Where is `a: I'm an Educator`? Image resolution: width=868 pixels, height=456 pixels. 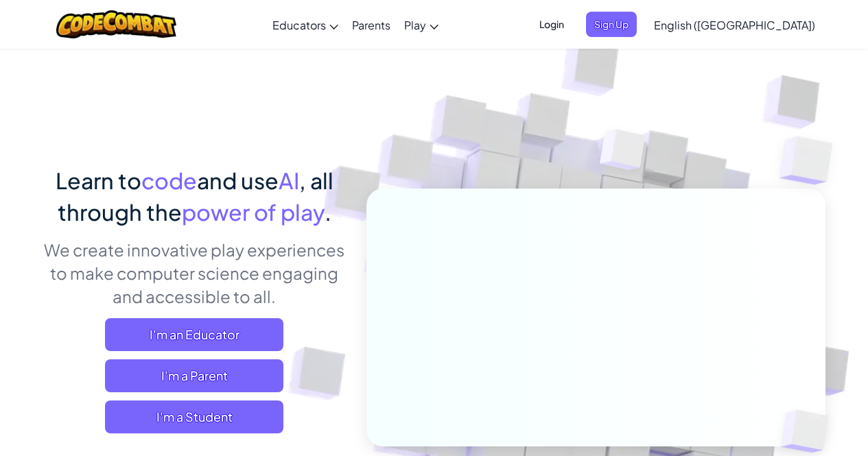
a: I'm an Educator is located at coordinates (194, 334).